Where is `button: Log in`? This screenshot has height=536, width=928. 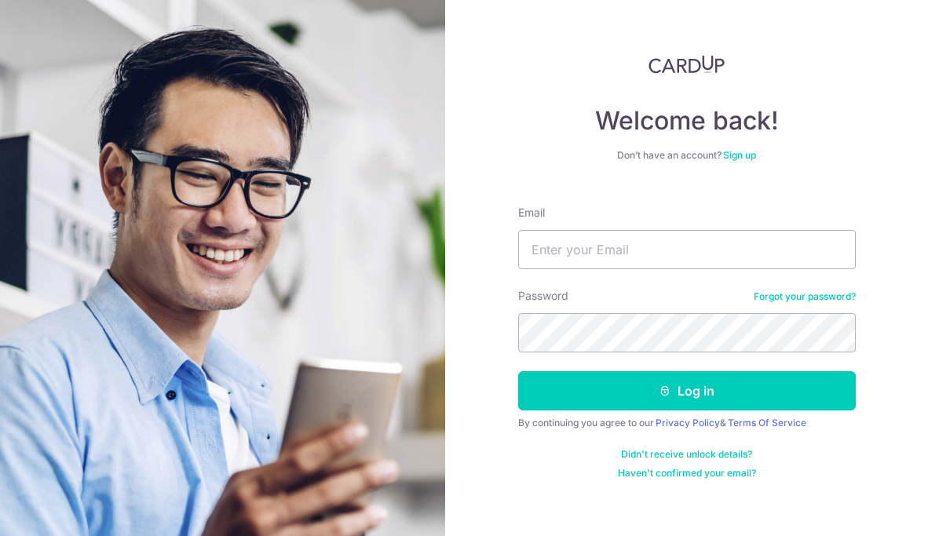 button: Log in is located at coordinates (687, 391).